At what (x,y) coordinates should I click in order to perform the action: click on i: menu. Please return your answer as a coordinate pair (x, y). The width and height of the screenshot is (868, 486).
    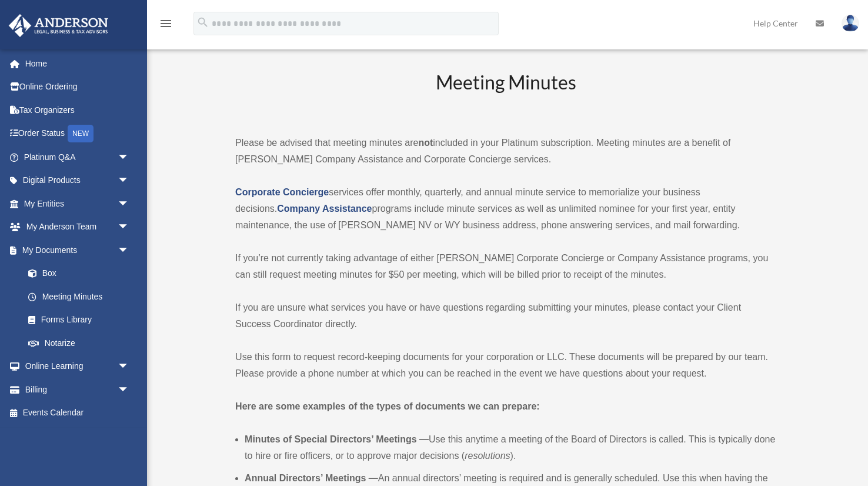
    Looking at the image, I should click on (166, 23).